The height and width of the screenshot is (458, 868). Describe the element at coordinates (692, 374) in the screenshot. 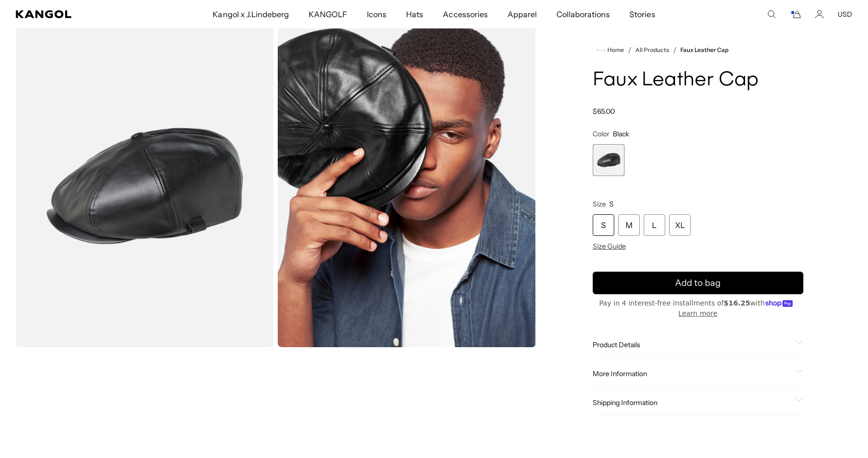

I see `span: More Information` at that location.